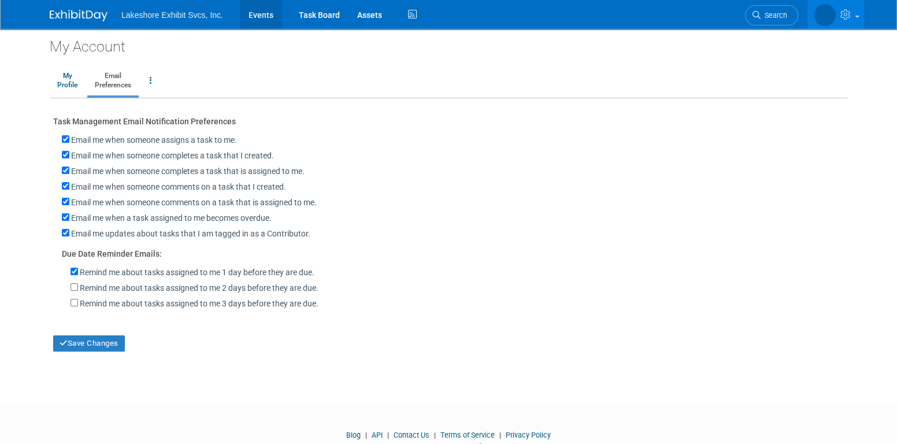  Describe the element at coordinates (199, 304) in the screenshot. I see `label: Remind me about tasks assigned to me 3 days before they are due.` at that location.